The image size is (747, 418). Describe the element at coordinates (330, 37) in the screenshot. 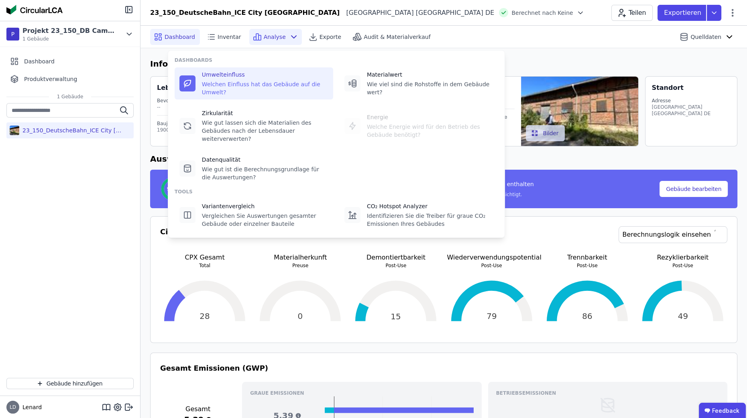

I see `span: Exporte` at that location.